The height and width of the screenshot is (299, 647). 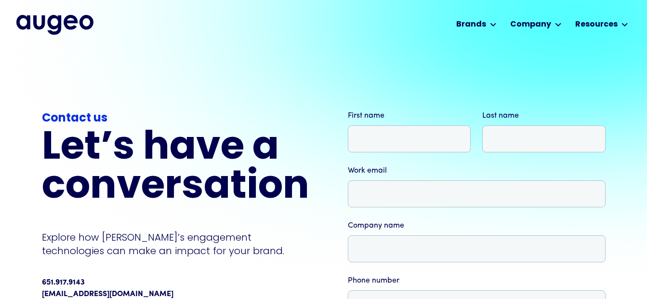 What do you see at coordinates (471, 25) in the screenshot?
I see `div: Brands` at bounding box center [471, 25].